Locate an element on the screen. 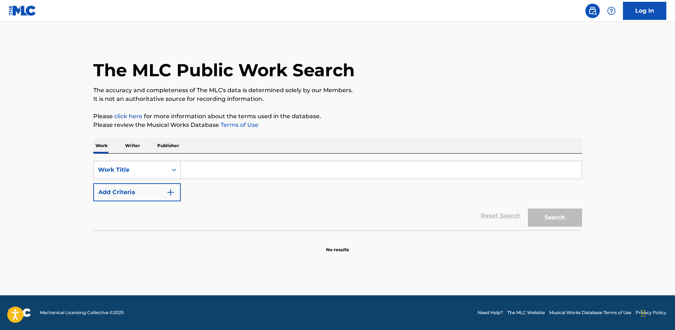 Image resolution: width=675 pixels, height=330 pixels. p: Writer is located at coordinates (132, 146).